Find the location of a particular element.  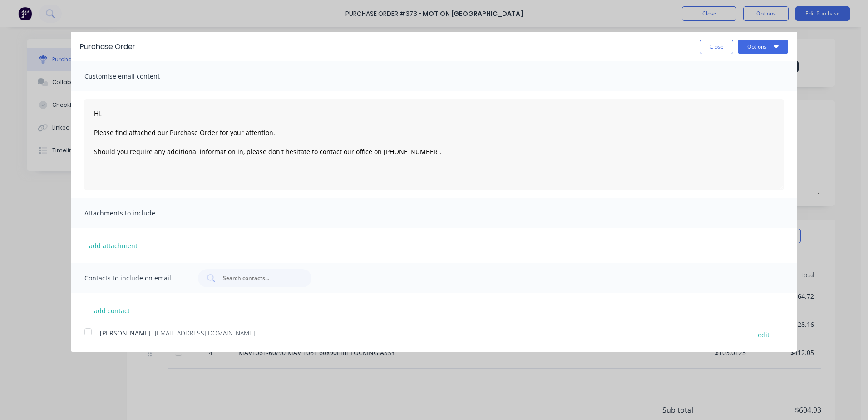

button: add contact is located at coordinates (111, 310).